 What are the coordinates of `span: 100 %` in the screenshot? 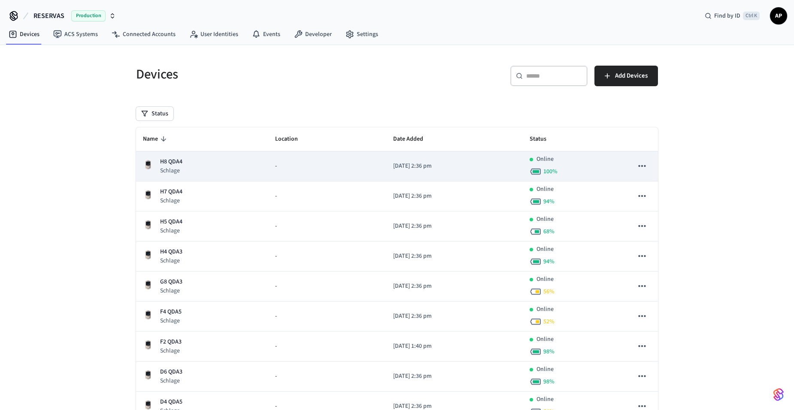 It's located at (550, 172).